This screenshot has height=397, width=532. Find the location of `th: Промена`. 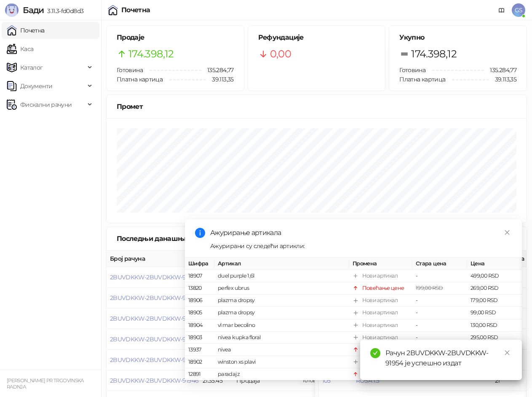

th: Промена is located at coordinates (381, 263).